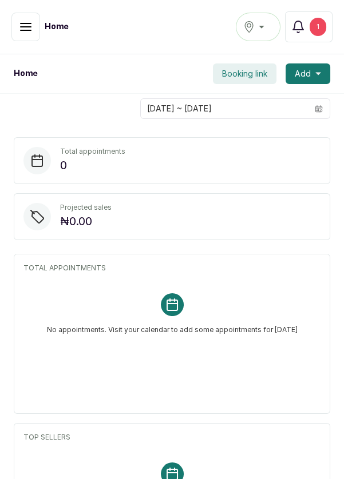 The width and height of the screenshot is (344, 479). What do you see at coordinates (244, 74) in the screenshot?
I see `span: Booking link` at bounding box center [244, 74].